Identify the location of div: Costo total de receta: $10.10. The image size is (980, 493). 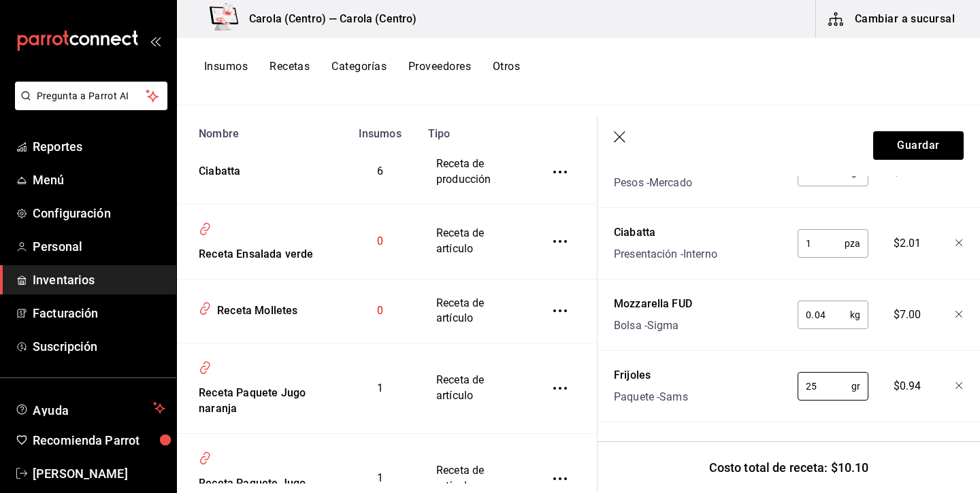
(788, 467).